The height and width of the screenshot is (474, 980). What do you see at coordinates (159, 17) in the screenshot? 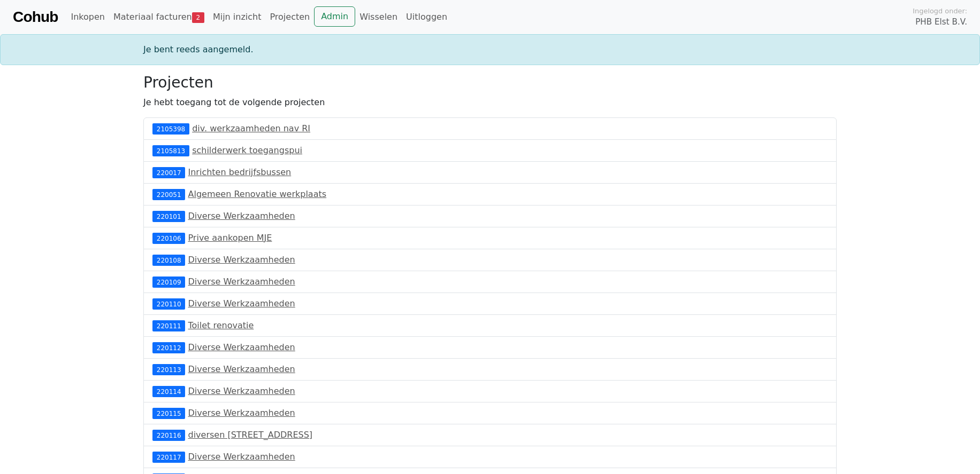
I see `a: Materiaal facturen2` at bounding box center [159, 17].